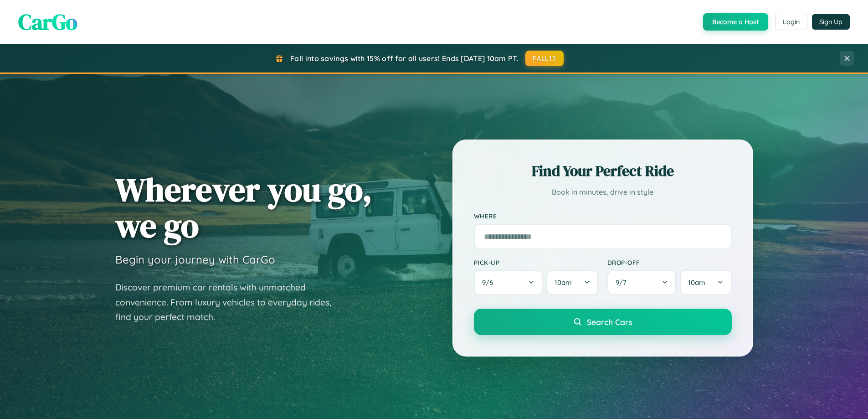  What do you see at coordinates (623, 282) in the screenshot?
I see `span: 9 / 7` at bounding box center [623, 282].